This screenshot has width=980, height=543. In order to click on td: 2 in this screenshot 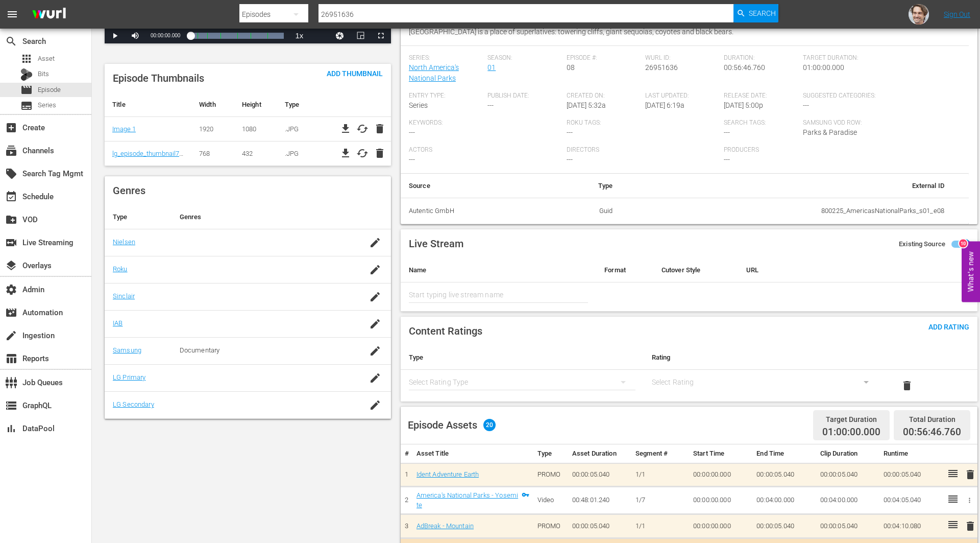, I will do `click(406, 500)`.